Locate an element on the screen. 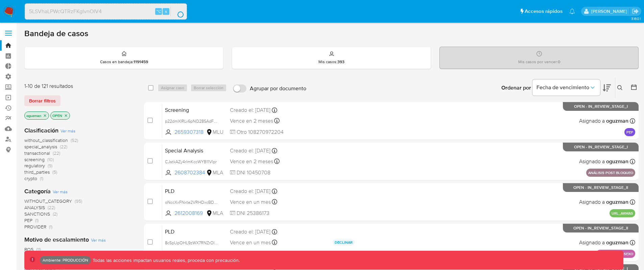 The height and width of the screenshot is (270, 644). input: Buscar usuario o caso... is located at coordinates (106, 12).